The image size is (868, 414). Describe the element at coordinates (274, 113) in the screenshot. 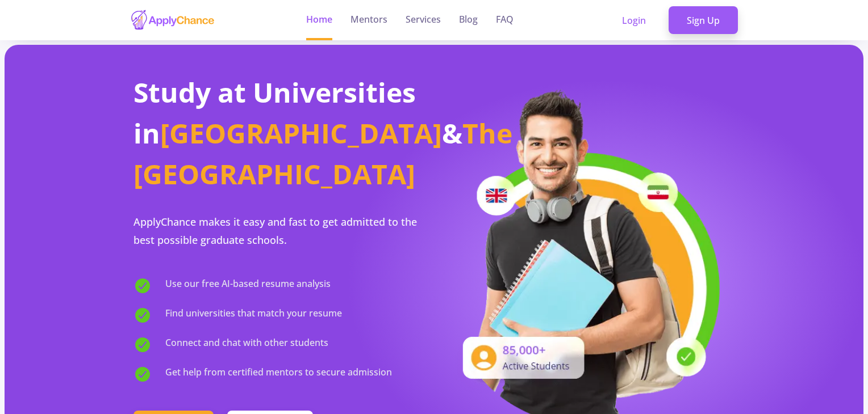

I see `span: Study at Universities in` at that location.